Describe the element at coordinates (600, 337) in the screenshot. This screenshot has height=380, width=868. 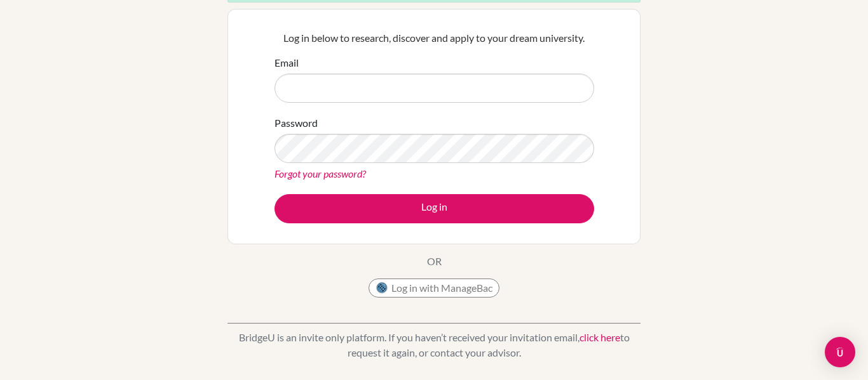
I see `a: click here` at that location.